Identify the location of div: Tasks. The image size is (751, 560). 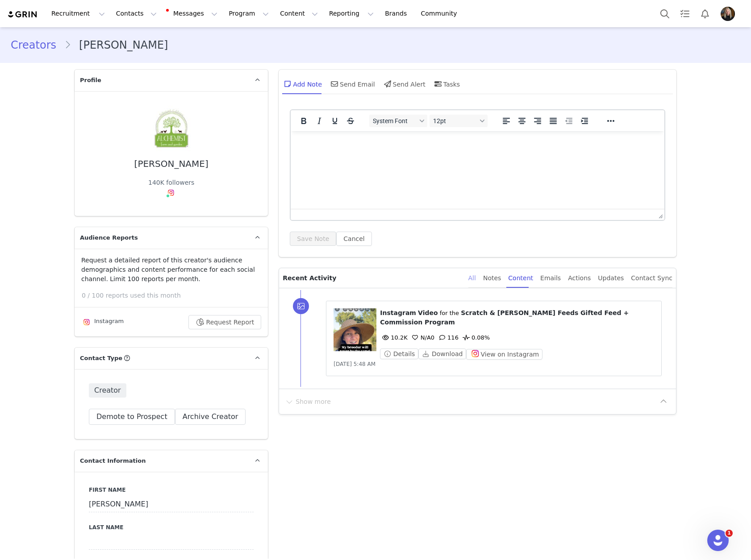
(446, 84).